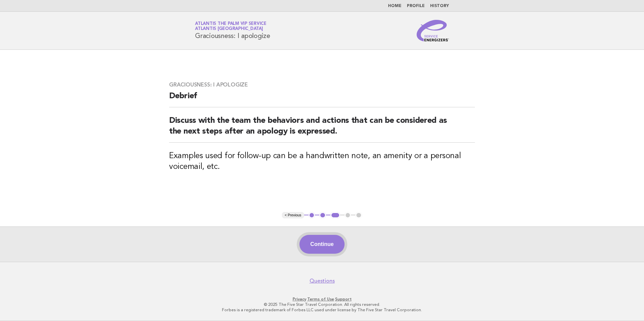 Image resolution: width=644 pixels, height=321 pixels. What do you see at coordinates (433, 30) in the screenshot?
I see `img: Service Energizers` at bounding box center [433, 30].